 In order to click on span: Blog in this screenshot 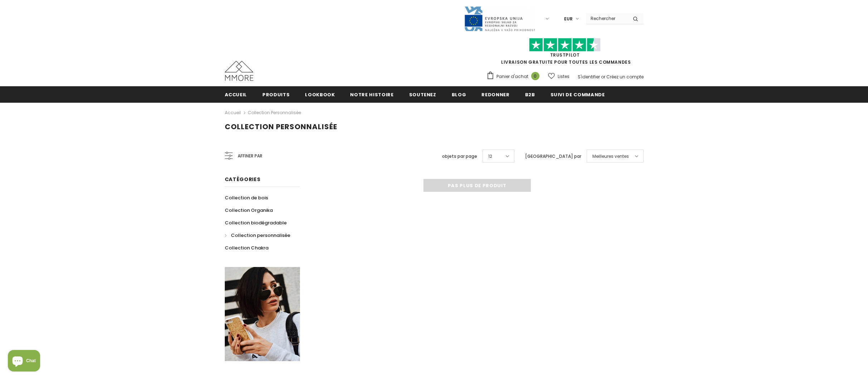, I will do `click(459, 95)`.